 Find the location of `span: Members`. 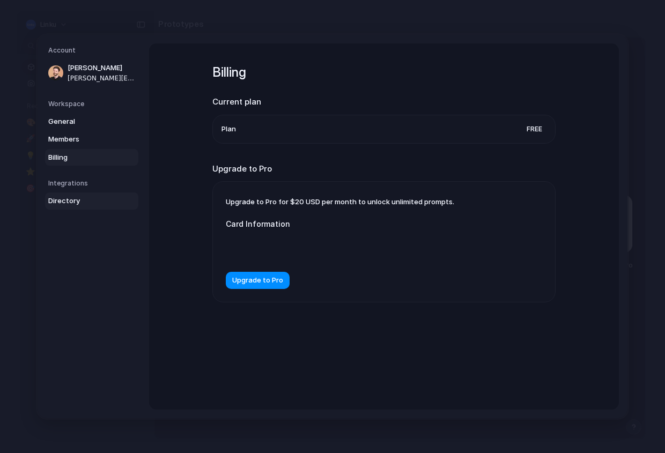

span: Members is located at coordinates (83, 139).